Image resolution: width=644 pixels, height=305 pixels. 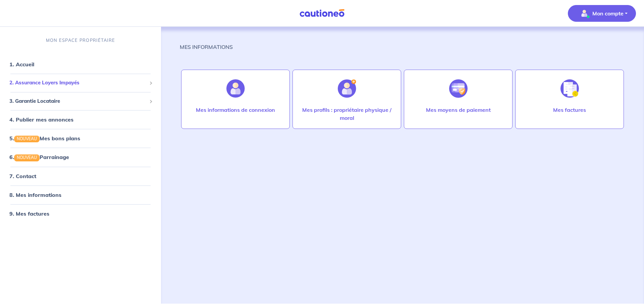 I want to click on div: 7. Contact, so click(x=80, y=176).